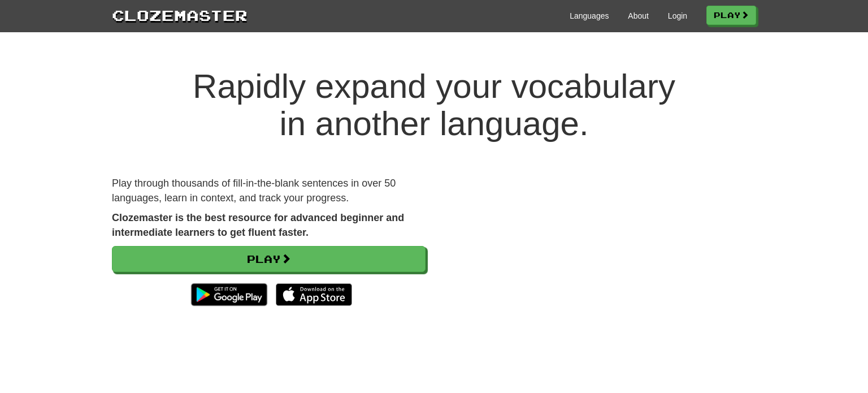  I want to click on strong: Clozemaster is the best resource for advanced beginner and intermediate learners to get fluent fa..., so click(258, 225).